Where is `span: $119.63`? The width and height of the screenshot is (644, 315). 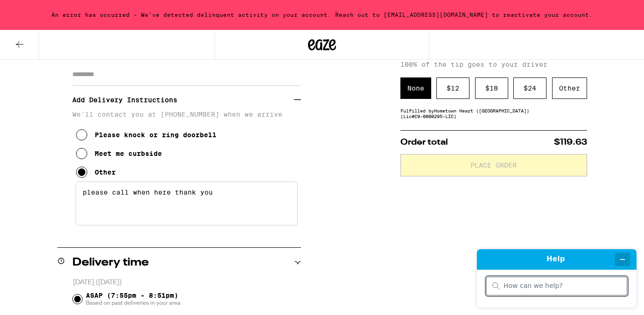
span: $119.63 is located at coordinates (570, 142).